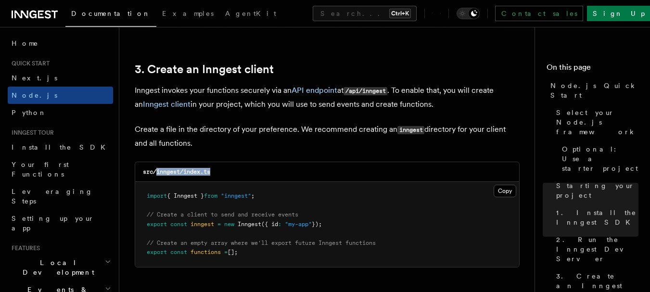 The image size is (650, 292). I want to click on h4: On this page, so click(593, 69).